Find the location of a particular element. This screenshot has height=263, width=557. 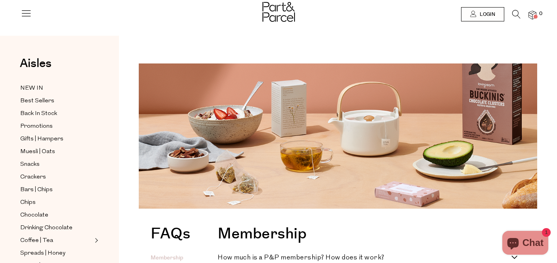

h1: FAQs is located at coordinates (170, 236).